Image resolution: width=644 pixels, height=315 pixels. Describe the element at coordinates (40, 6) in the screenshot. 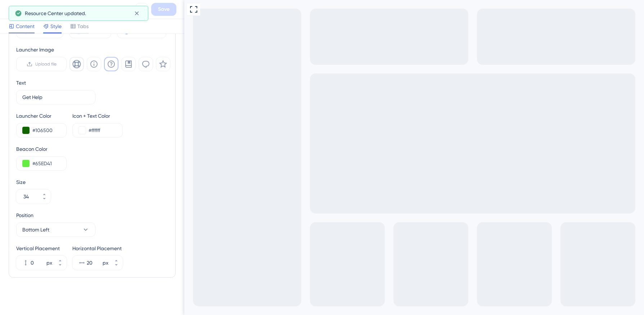

I see `div: 3` at that location.